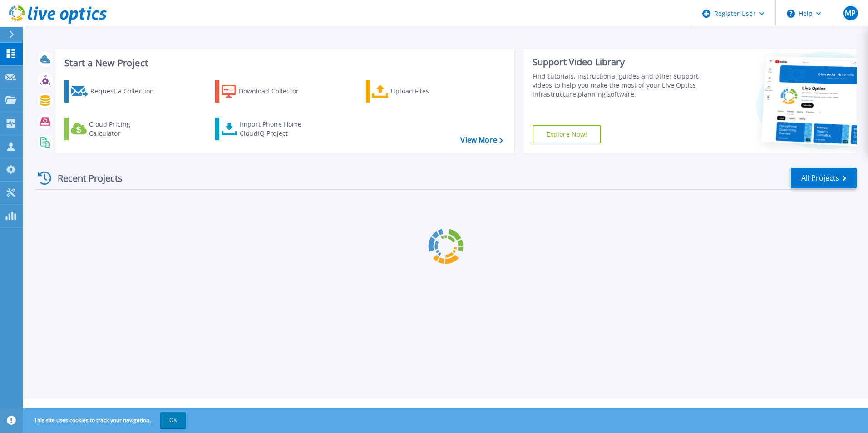 The height and width of the screenshot is (433, 868). I want to click on button: OK, so click(173, 420).